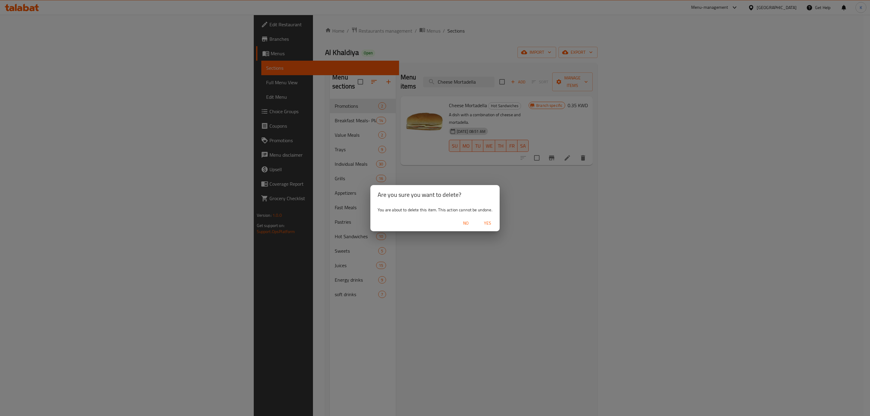 This screenshot has width=870, height=416. I want to click on h2: Are you sure you want to delete?, so click(435, 195).